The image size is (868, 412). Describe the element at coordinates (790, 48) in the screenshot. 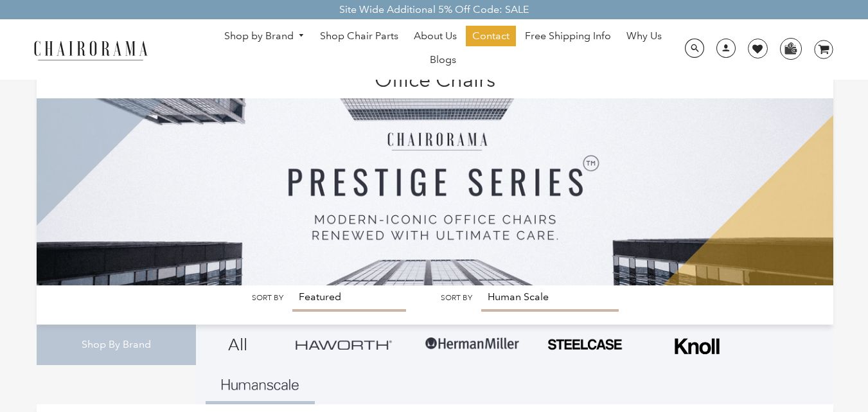

I see `img: WhatsApp_Image_2024-07-12_at_16.23.01.webp` at that location.